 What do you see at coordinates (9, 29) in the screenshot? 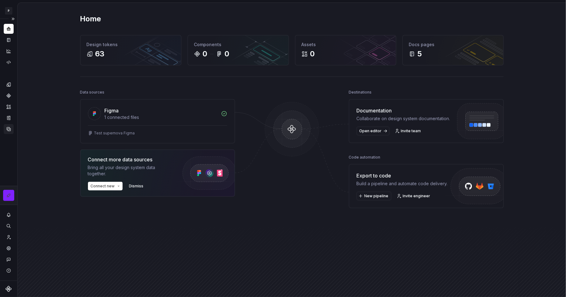
I see `a: Home` at bounding box center [9, 29].